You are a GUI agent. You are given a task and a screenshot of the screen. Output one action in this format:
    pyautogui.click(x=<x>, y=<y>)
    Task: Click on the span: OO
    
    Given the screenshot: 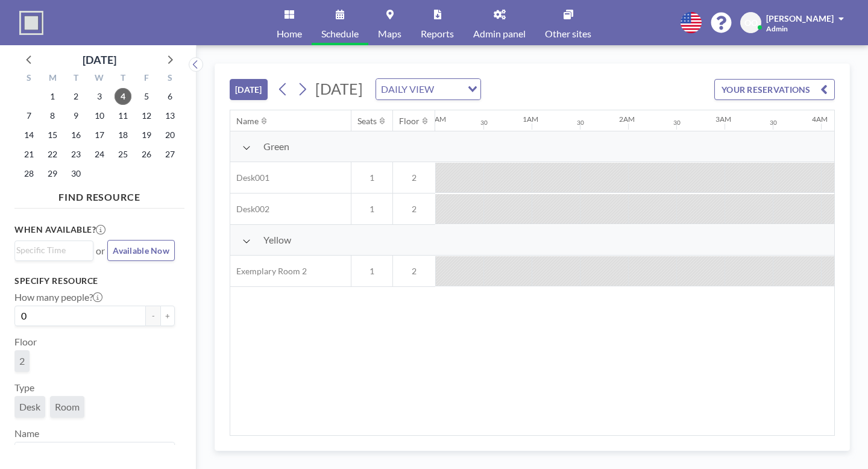 What is the action you would take?
    pyautogui.click(x=751, y=23)
    